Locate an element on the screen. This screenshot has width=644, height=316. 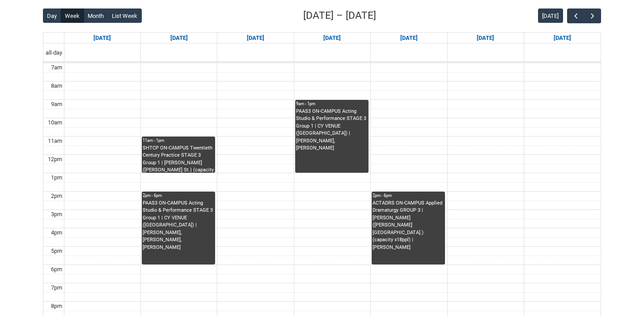
div: 7am is located at coordinates (56, 68).